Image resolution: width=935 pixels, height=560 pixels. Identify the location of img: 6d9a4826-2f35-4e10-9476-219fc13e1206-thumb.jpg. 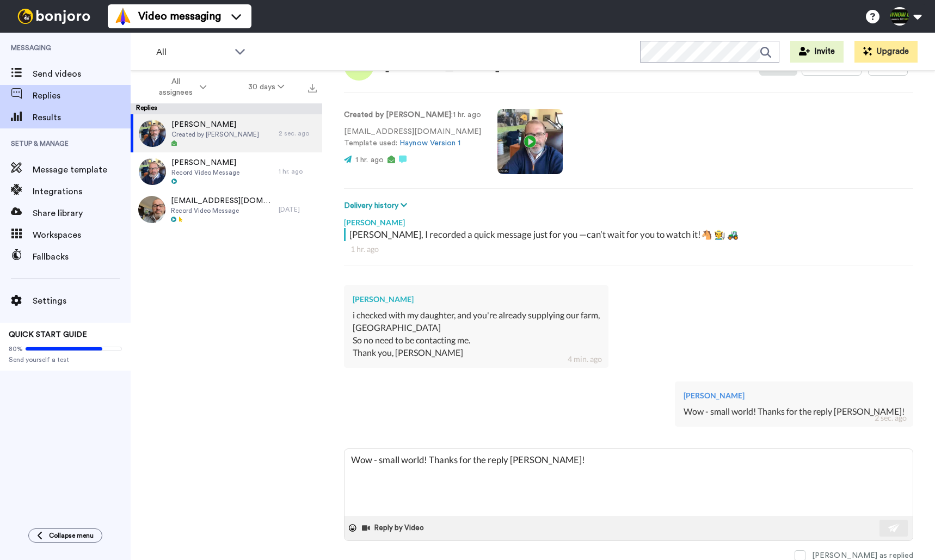
(152, 133).